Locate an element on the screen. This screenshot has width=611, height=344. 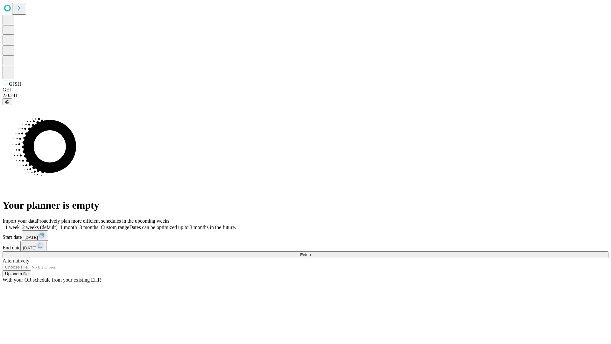
span: GJSH is located at coordinates (15, 84).